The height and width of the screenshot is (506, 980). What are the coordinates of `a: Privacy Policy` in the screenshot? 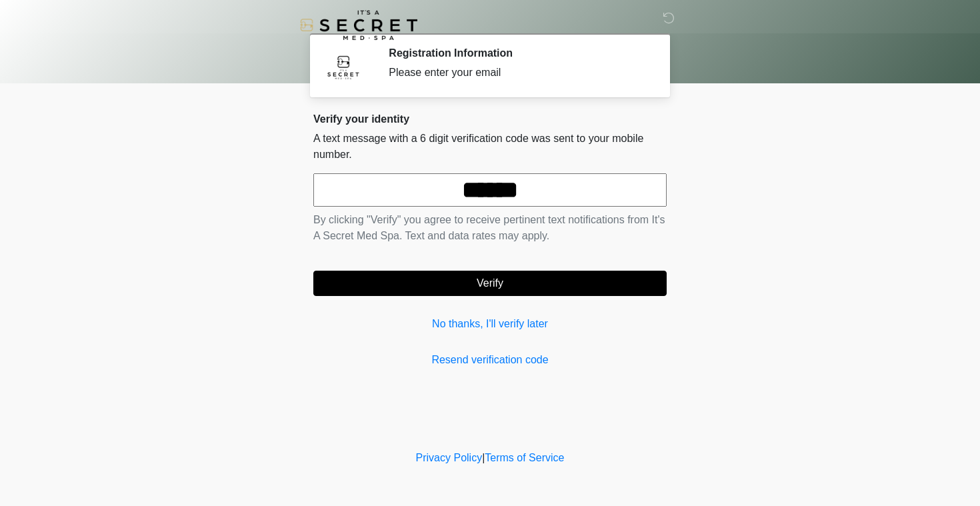 It's located at (449, 458).